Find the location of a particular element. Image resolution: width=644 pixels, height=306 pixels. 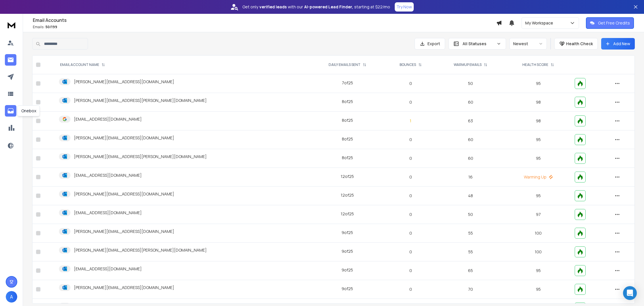

td: 48 is located at coordinates (470, 195).